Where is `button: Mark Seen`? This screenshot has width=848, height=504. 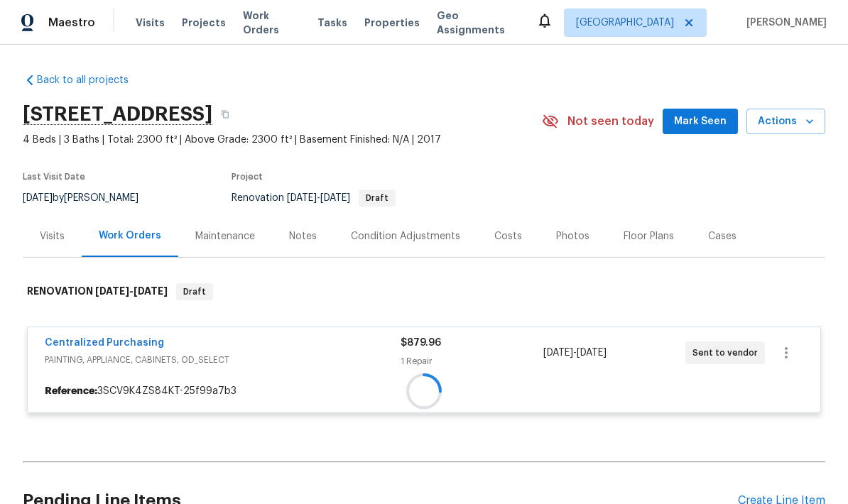
button: Mark Seen is located at coordinates (700, 122).